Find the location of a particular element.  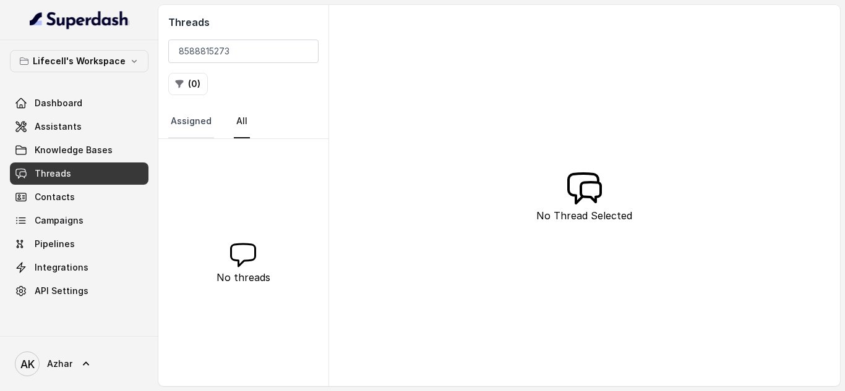

button: Lifecell's Workspace is located at coordinates (79, 61).